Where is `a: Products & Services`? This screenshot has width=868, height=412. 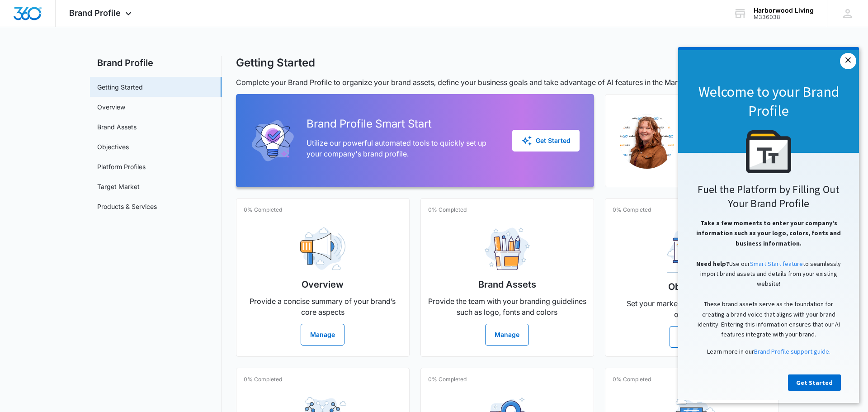 a: Products & Services is located at coordinates (127, 206).